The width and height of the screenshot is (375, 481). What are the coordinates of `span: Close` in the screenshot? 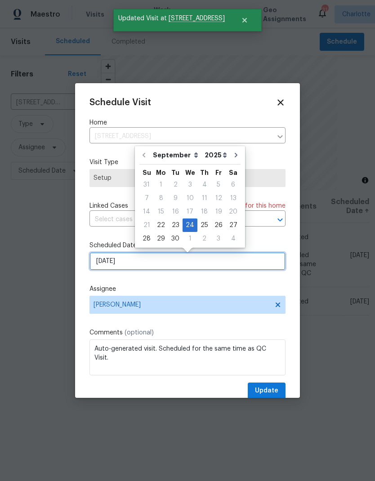 It's located at (281, 103).